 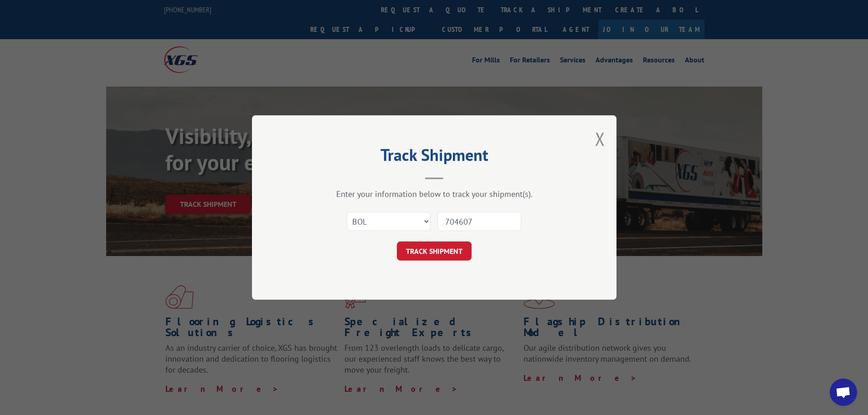 I want to click on button: Close modal, so click(x=600, y=138).